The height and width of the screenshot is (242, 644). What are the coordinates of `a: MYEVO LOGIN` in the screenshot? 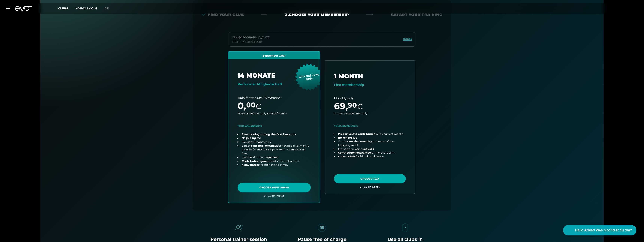 It's located at (86, 8).